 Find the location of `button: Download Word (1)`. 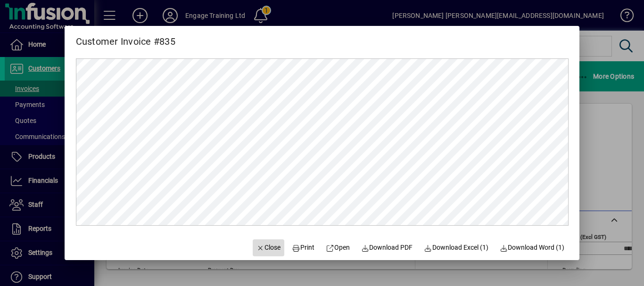

button: Download Word (1) is located at coordinates (532, 247).